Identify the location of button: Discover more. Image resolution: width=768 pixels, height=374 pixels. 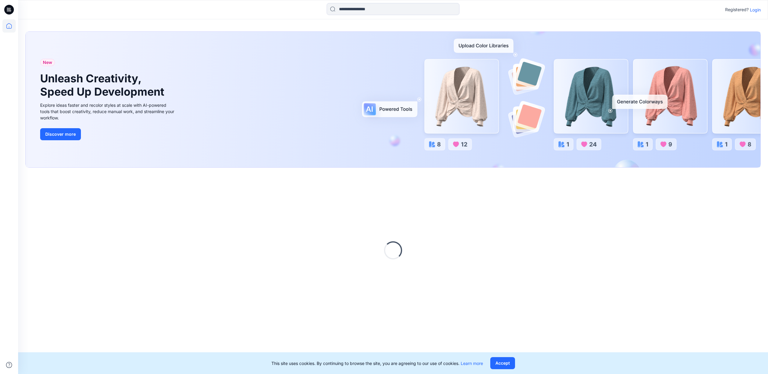
(60, 134).